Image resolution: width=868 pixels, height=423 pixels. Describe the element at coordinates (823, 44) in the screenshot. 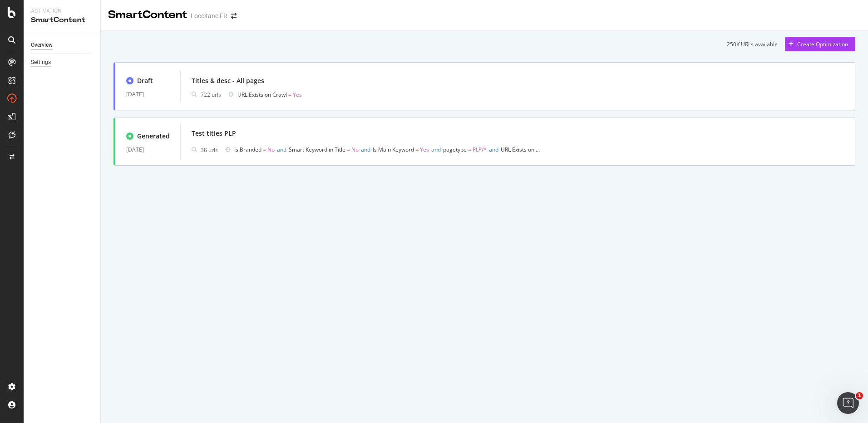

I see `div: Create Optimization` at that location.